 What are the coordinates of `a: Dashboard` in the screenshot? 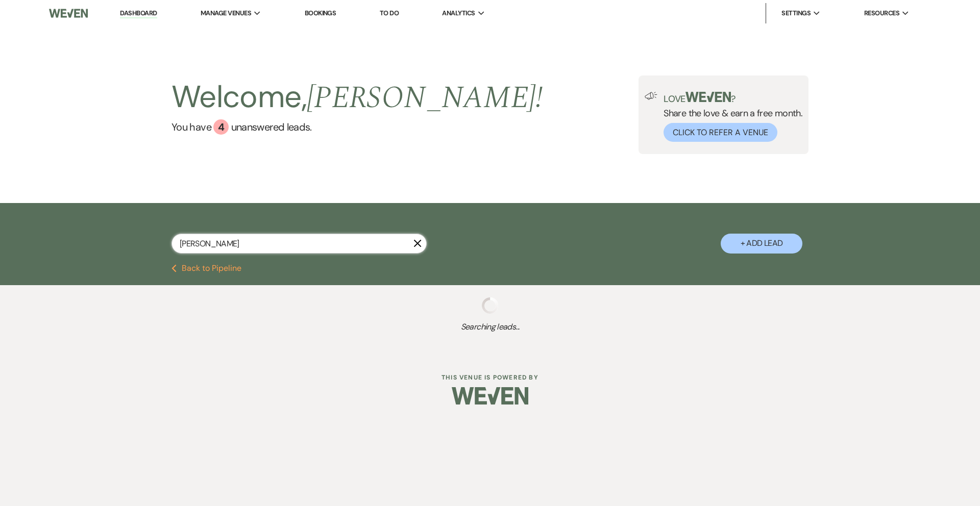 It's located at (138, 13).